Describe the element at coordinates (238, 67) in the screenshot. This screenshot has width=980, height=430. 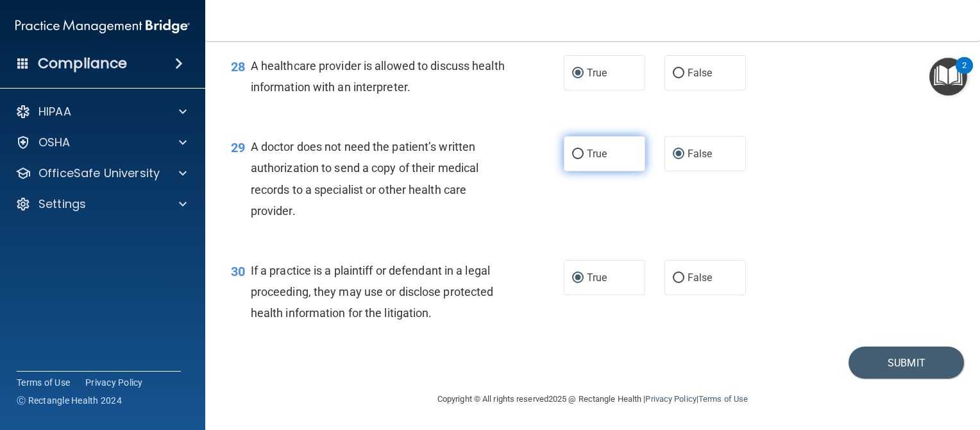
I see `span: 28` at that location.